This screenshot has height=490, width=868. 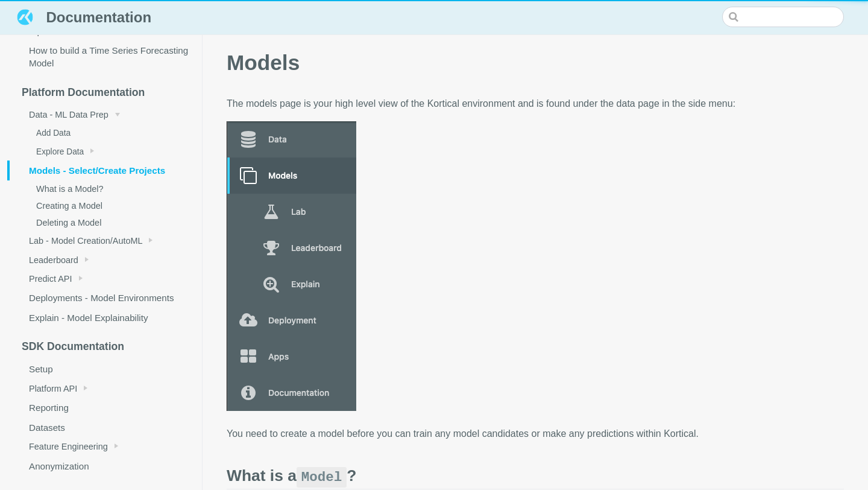 What do you see at coordinates (50, 279) in the screenshot?
I see `span: Predict API` at bounding box center [50, 279].